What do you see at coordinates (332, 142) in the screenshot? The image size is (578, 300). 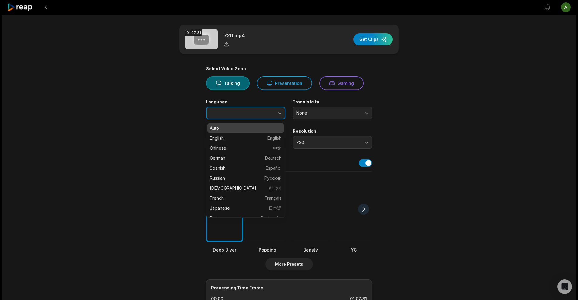 I see `button: 720` at bounding box center [332, 142].